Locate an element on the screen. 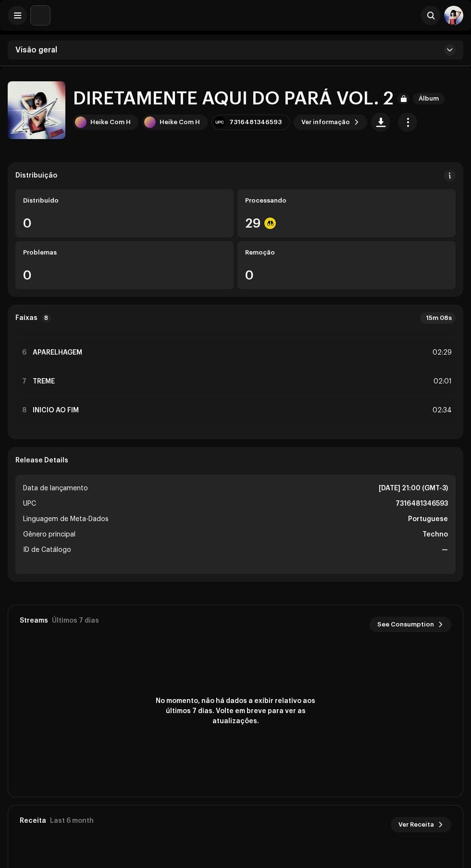  strong: 7316481346593 is located at coordinates (422, 503).